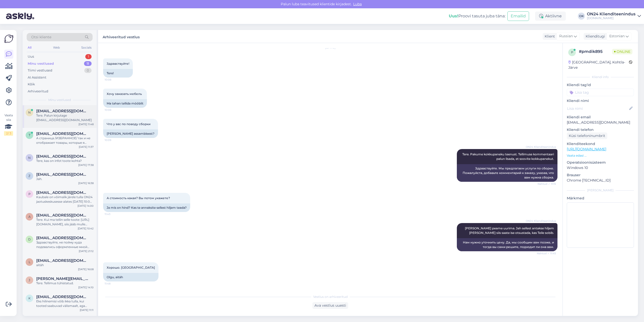 Image resolution: width=644 pixels, height=322 pixels. I want to click on span: d, so click(30, 239).